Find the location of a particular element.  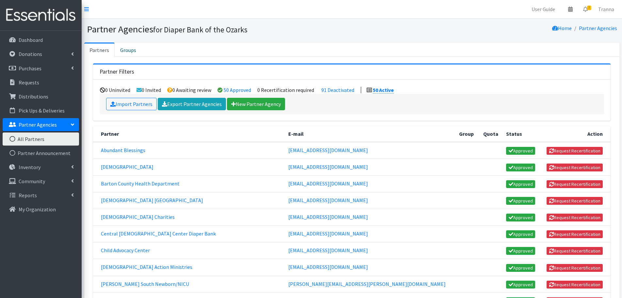

a: Home is located at coordinates (562, 28).